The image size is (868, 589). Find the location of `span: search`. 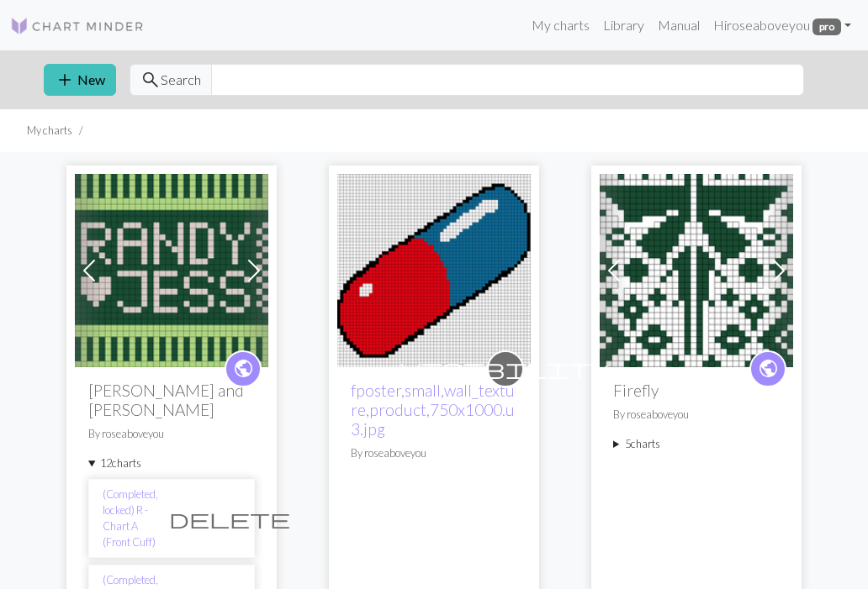

span: search is located at coordinates (151, 80).